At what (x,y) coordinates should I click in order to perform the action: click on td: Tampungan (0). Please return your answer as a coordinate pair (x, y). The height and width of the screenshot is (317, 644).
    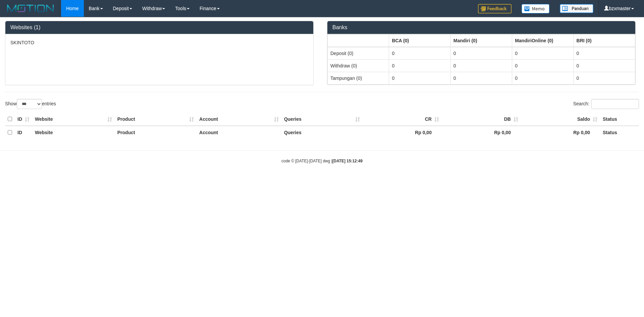
    Looking at the image, I should click on (358, 78).